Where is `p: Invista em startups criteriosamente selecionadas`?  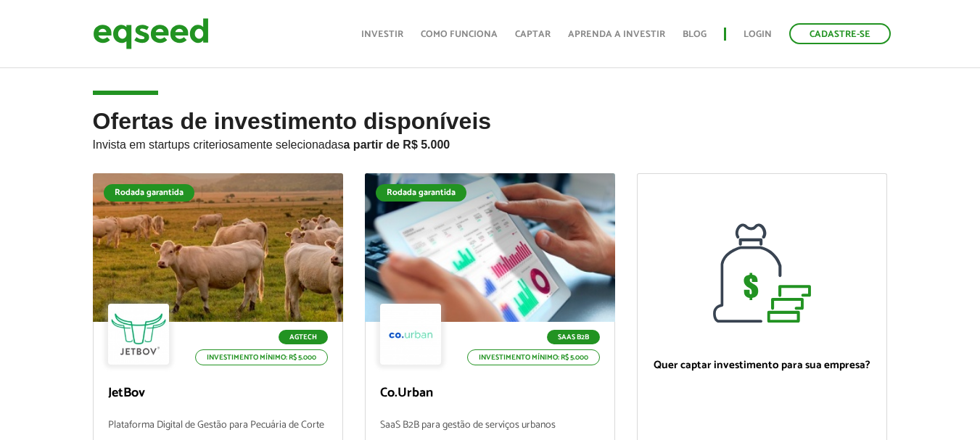 p: Invista em startups criteriosamente selecionadas is located at coordinates (490, 143).